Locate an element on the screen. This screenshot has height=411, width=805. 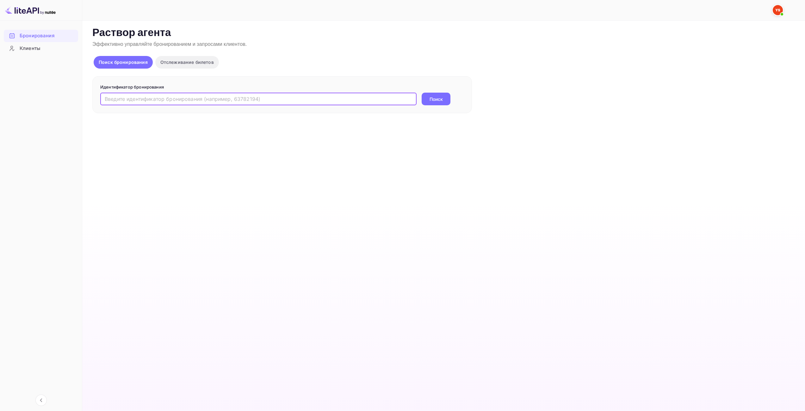
button: Поиск is located at coordinates (436, 99).